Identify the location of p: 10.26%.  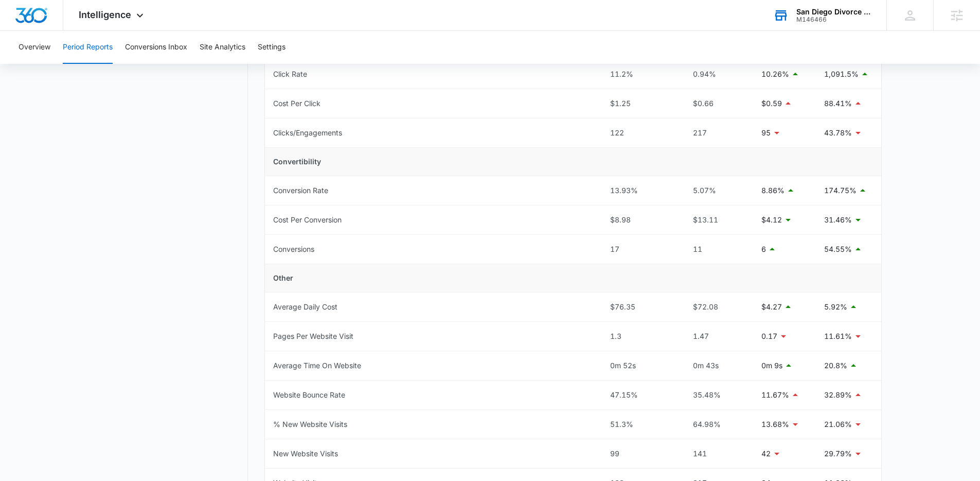
(776, 74).